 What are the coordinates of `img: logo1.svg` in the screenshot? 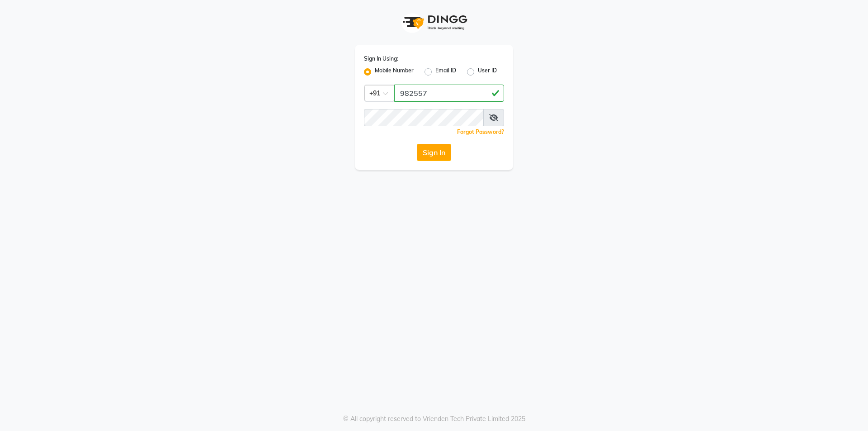 It's located at (434, 22).